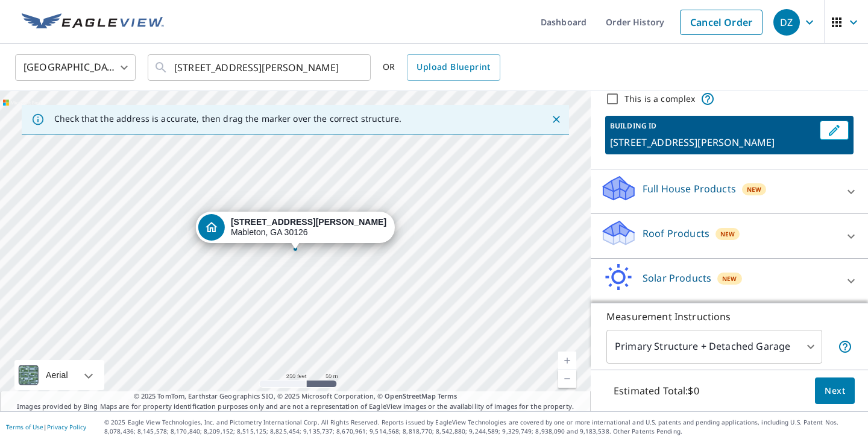 Image resolution: width=868 pixels, height=442 pixels. Describe the element at coordinates (729, 236) in the screenshot. I see `div: Roof ProductsNew` at that location.